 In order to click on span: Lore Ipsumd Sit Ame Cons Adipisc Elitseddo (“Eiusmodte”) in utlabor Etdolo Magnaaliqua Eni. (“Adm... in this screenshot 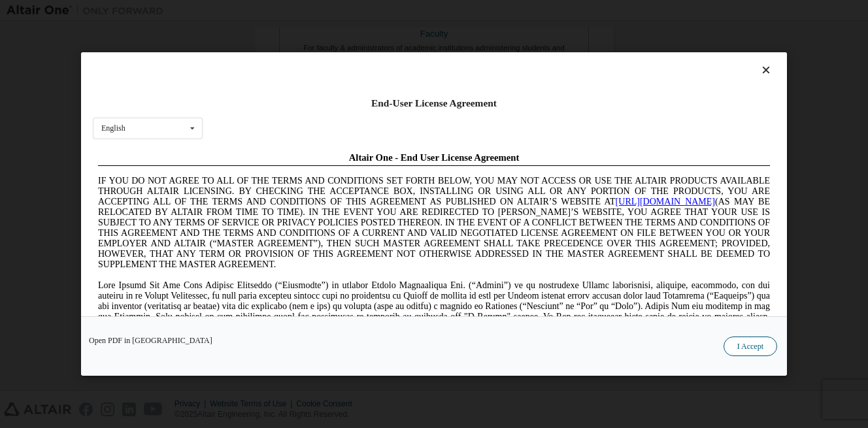, I will do `click(341, 179)`.